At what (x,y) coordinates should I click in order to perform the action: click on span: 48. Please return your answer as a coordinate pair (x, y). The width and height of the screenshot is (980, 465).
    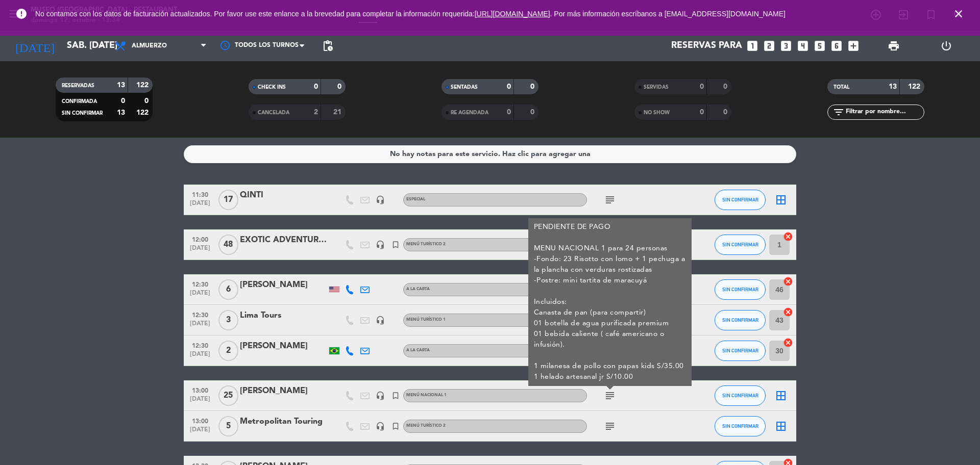
    Looking at the image, I should click on (228, 245).